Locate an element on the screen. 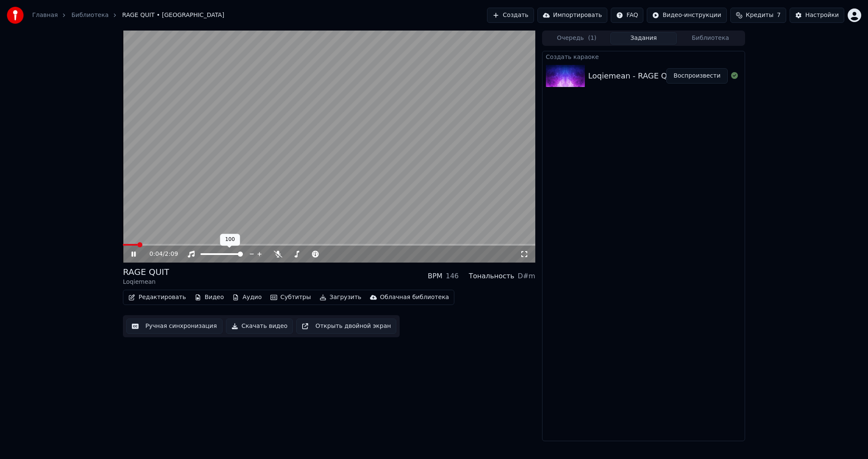 The image size is (868, 459). button: Создать is located at coordinates (510, 16).